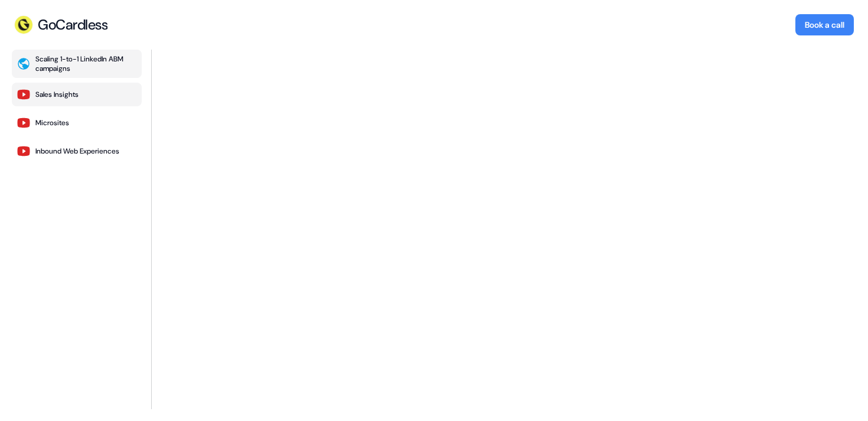  Describe the element at coordinates (77, 123) in the screenshot. I see `button: Microsites` at that location.